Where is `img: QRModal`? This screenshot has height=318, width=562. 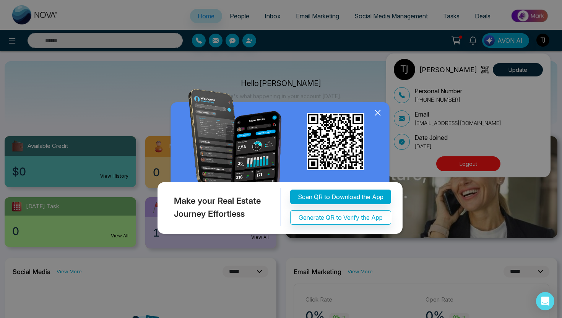
img: QRModal is located at coordinates (281, 163).